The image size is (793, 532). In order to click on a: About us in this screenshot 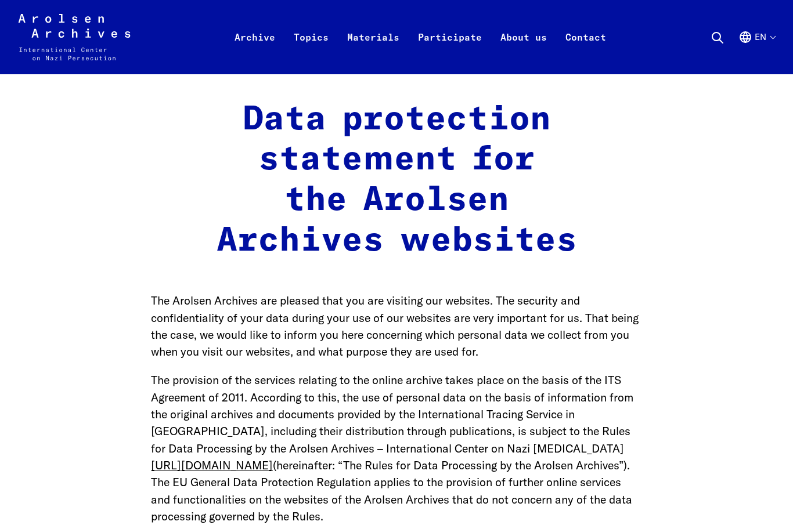, I will do `click(524, 51)`.